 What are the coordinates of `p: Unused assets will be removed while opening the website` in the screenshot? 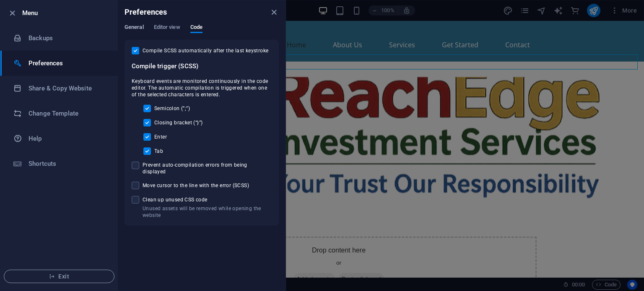 It's located at (207, 212).